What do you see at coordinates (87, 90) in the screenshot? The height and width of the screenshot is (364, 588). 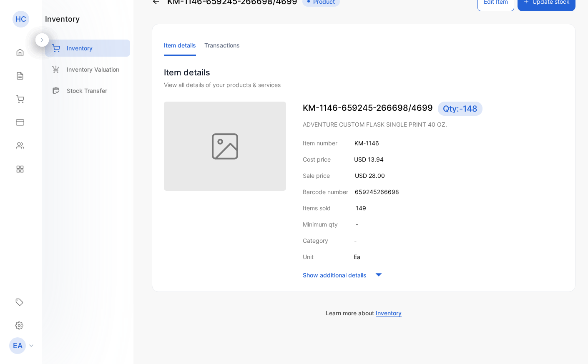 I see `p: Stock Transfer` at bounding box center [87, 90].